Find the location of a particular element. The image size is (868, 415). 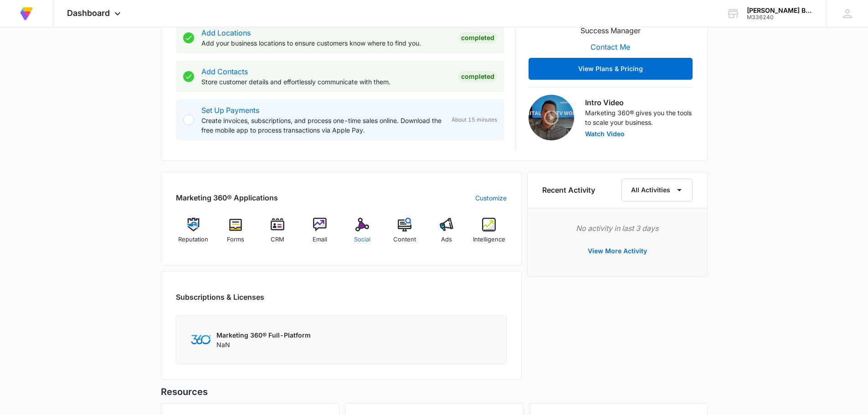

a: Intelligence is located at coordinates (489, 235).